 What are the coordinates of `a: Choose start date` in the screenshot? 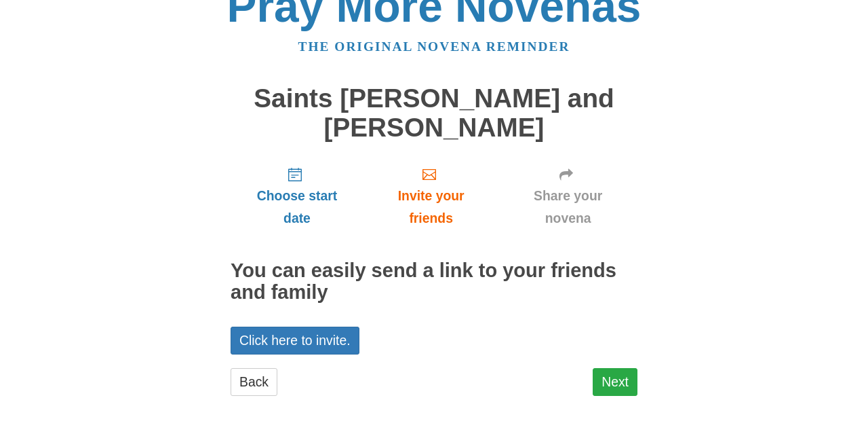 It's located at (297, 196).